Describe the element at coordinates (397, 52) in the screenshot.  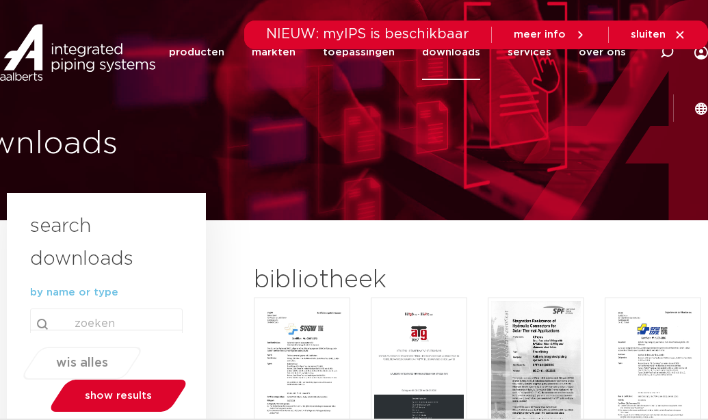
I see `nav: Menu` at that location.